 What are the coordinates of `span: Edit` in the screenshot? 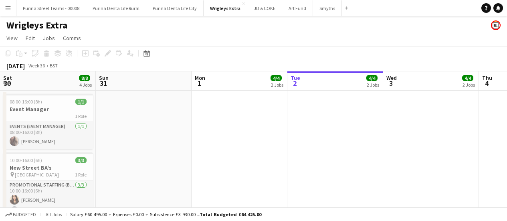 It's located at (30, 38).